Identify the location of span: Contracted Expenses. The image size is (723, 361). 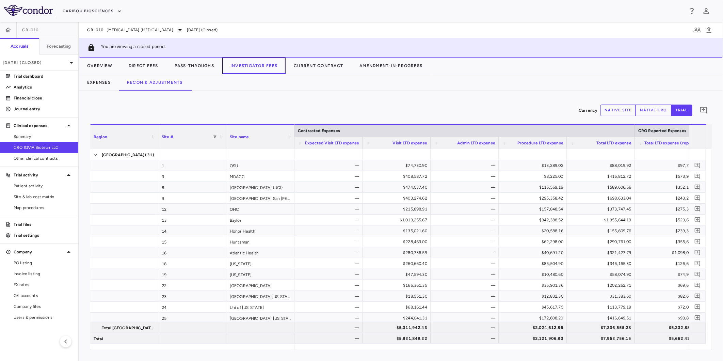
(319, 131).